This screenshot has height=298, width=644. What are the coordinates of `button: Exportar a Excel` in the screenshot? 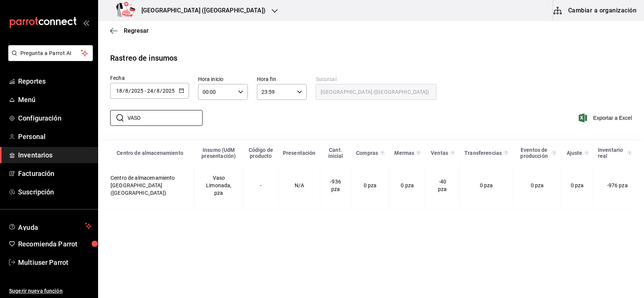 It's located at (606, 118).